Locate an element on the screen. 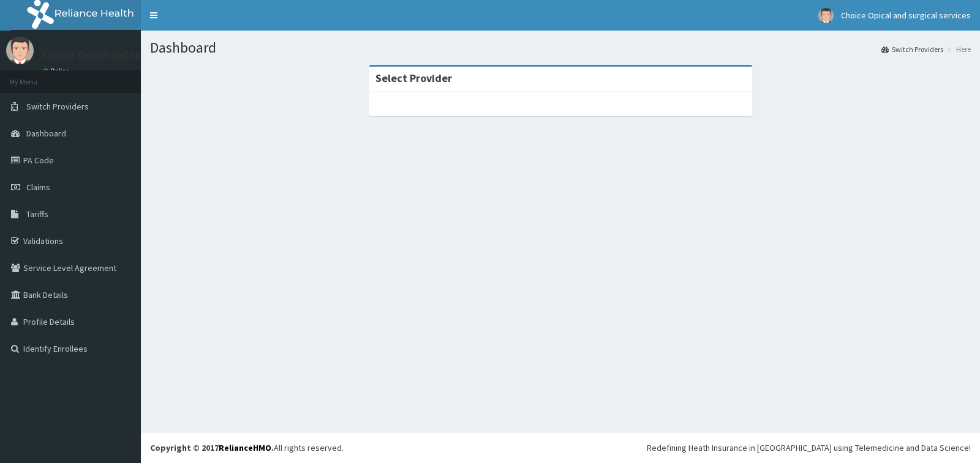  a: Online is located at coordinates (58, 71).